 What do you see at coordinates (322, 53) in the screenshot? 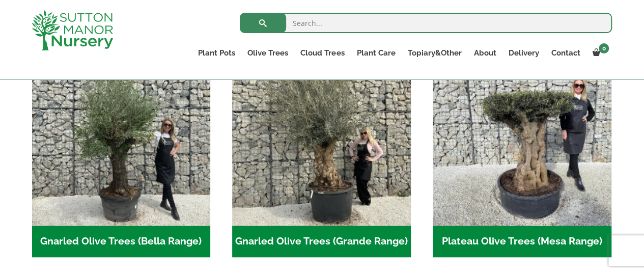
I see `a: Cloud Trees` at bounding box center [322, 53].